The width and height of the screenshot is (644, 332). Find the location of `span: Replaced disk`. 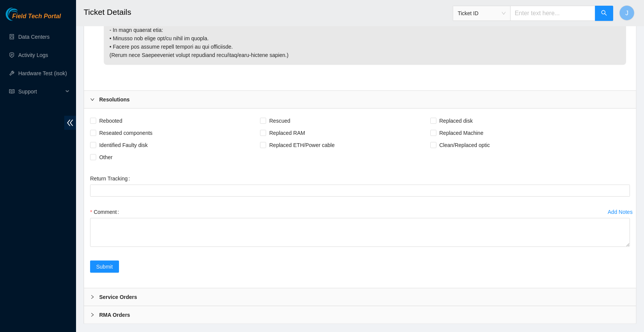

span: Replaced disk is located at coordinates (456, 121).